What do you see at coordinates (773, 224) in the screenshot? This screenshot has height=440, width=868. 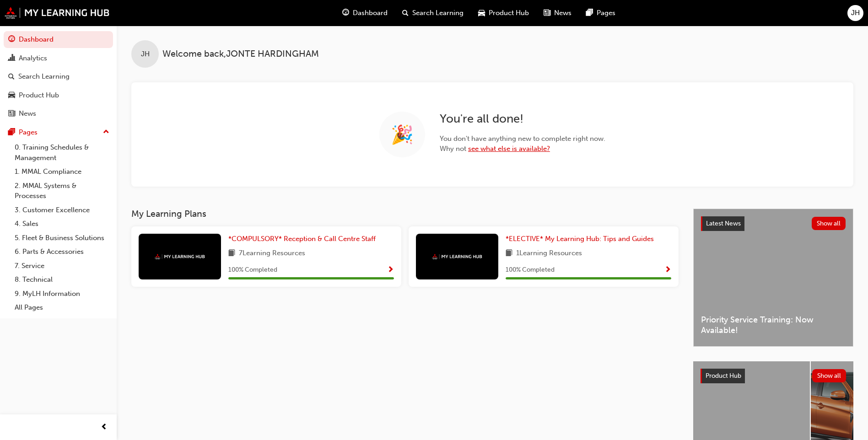 I see `a: Latest NewsShow all` at bounding box center [773, 224].